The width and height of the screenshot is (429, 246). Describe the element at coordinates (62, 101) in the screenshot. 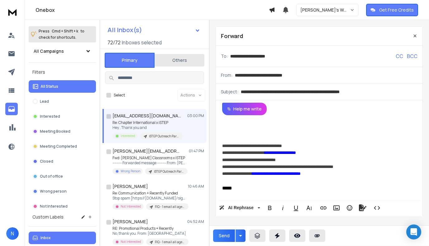

I see `button: Lead` at that location.